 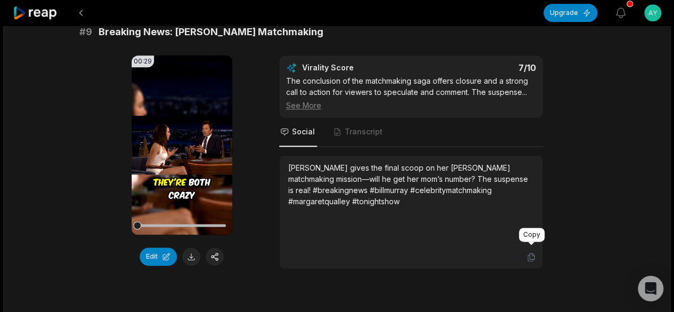 What do you see at coordinates (182, 145) in the screenshot?
I see `video: Your browser does not support mp4 format.` at bounding box center [182, 145].